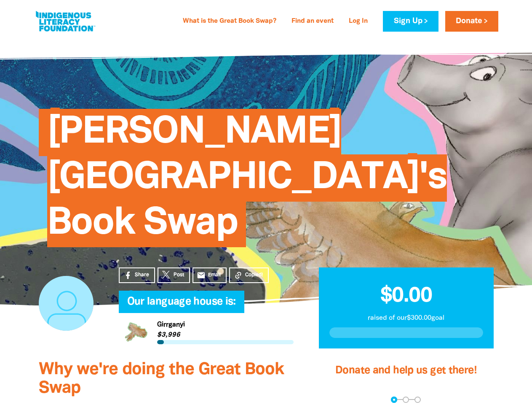  Describe the element at coordinates (406, 318) in the screenshot. I see `p: raised of our $300.00 goal` at that location.